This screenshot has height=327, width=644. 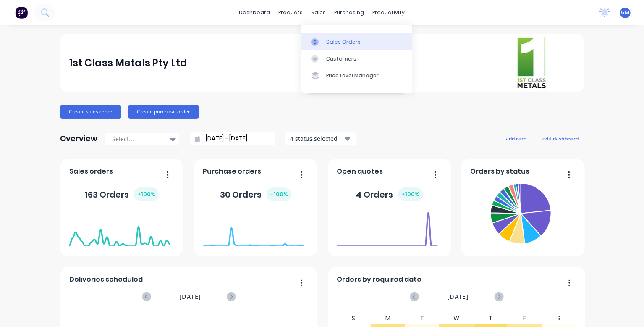 I want to click on button: Create sales order, so click(x=91, y=112).